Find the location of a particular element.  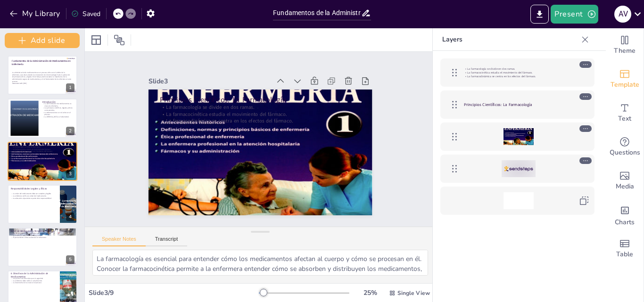

p: La enfermera debe verificar cada directivo. is located at coordinates (33, 280).